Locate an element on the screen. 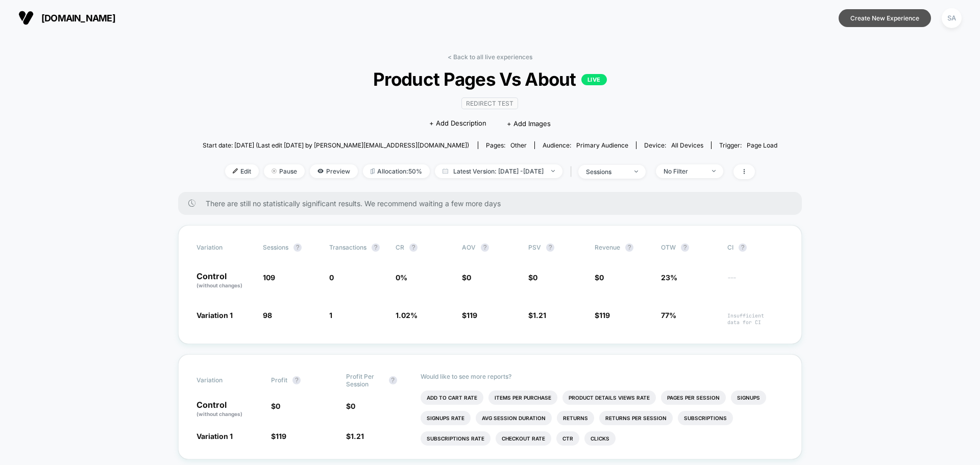  span: 1 is located at coordinates (330, 315).